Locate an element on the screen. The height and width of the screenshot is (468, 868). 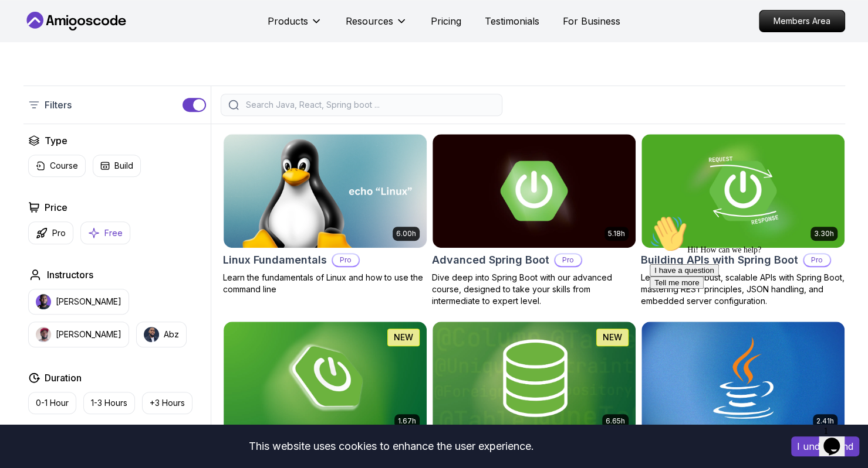
p: 6.00h is located at coordinates (406, 234).